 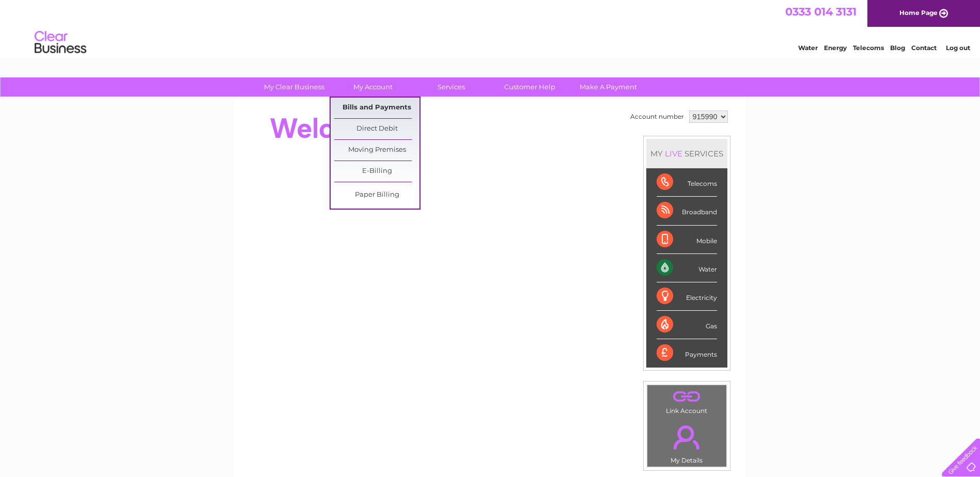 I want to click on a: Paper Billing, so click(x=376, y=196).